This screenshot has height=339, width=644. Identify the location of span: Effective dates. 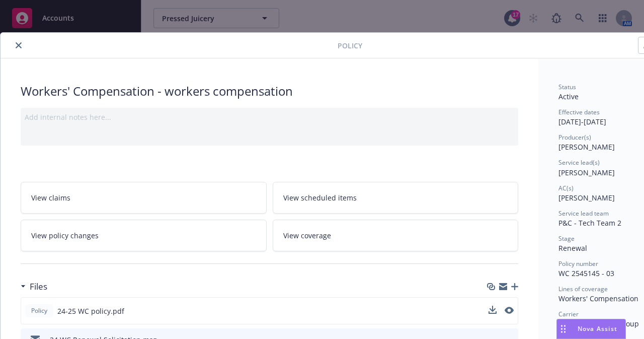
(579, 112).